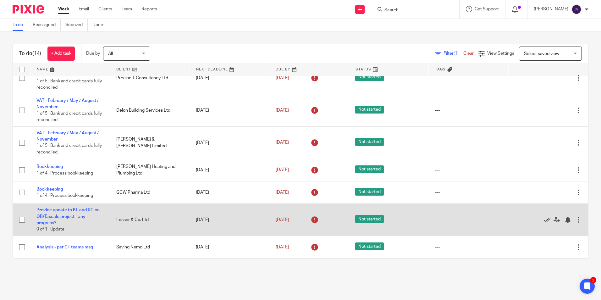  I want to click on div: 1, so click(594, 280).